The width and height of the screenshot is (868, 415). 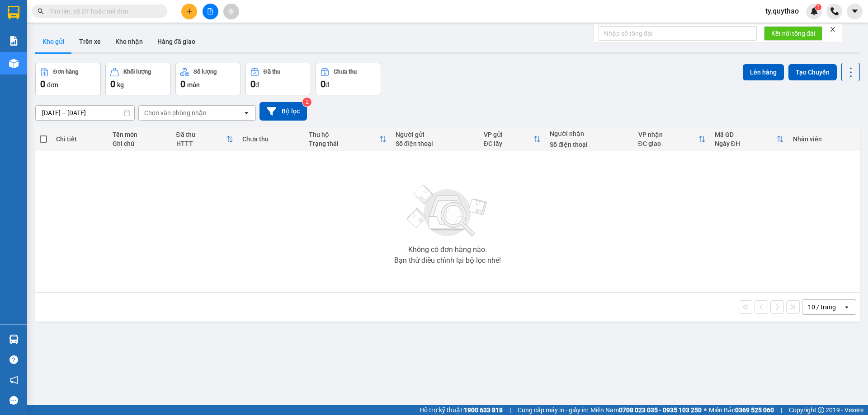 I want to click on span: Kết nối tổng đài, so click(x=792, y=34).